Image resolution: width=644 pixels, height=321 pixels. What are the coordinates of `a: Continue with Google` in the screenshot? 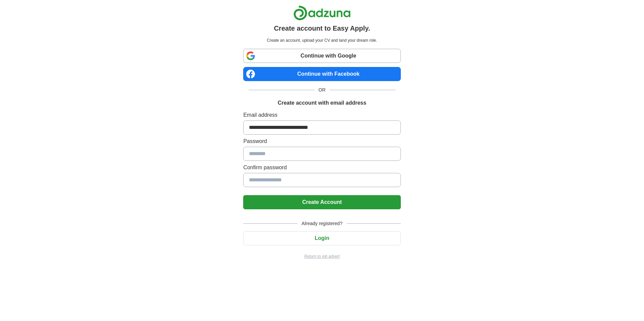 It's located at (321, 56).